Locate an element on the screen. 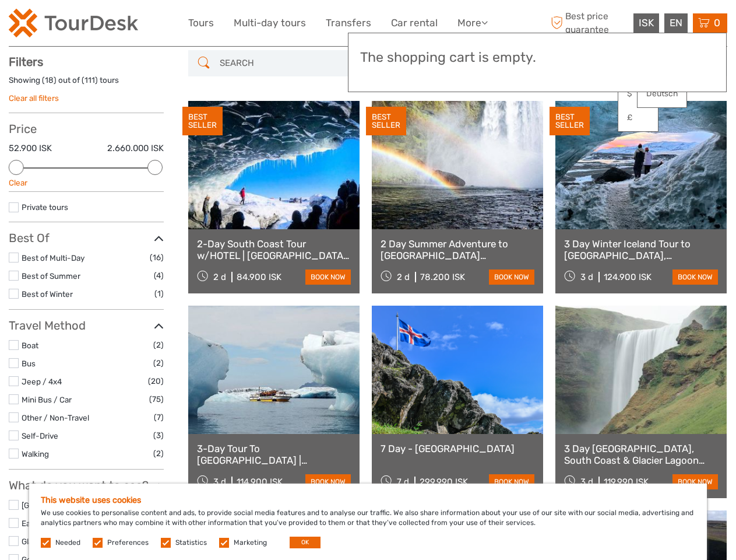 The image size is (736, 560). label: 2.660.000 ISK is located at coordinates (135, 148).